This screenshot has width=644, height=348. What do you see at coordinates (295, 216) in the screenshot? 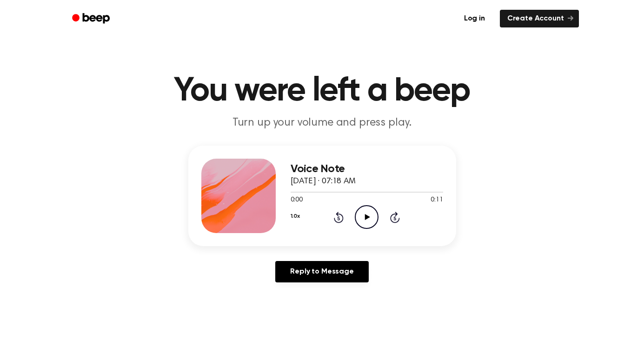
I see `button: 1.0x` at bounding box center [295, 216].